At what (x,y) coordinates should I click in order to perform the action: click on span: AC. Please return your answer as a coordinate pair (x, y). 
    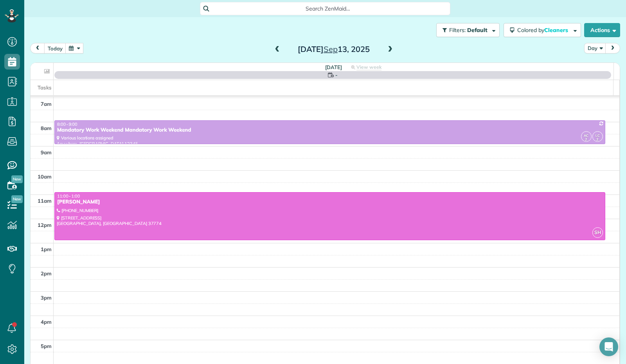
    Looking at the image, I should click on (586, 135).